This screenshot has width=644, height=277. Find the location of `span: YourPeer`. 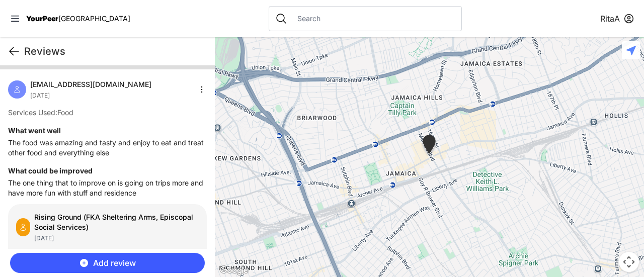

span: YourPeer is located at coordinates (42, 18).